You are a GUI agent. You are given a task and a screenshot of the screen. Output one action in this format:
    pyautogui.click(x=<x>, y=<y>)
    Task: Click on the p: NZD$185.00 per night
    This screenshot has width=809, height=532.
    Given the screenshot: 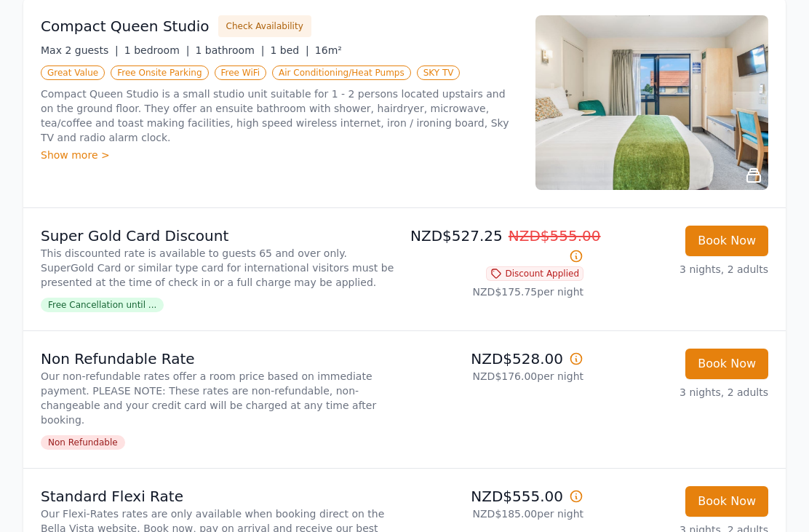 What is the action you would take?
    pyautogui.click(x=497, y=513)
    